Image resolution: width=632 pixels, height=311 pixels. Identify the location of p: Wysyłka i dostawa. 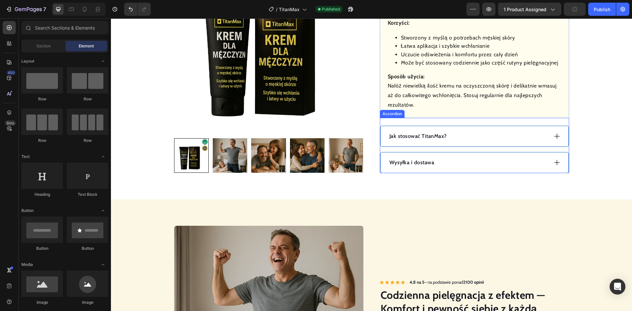
(301, 144).